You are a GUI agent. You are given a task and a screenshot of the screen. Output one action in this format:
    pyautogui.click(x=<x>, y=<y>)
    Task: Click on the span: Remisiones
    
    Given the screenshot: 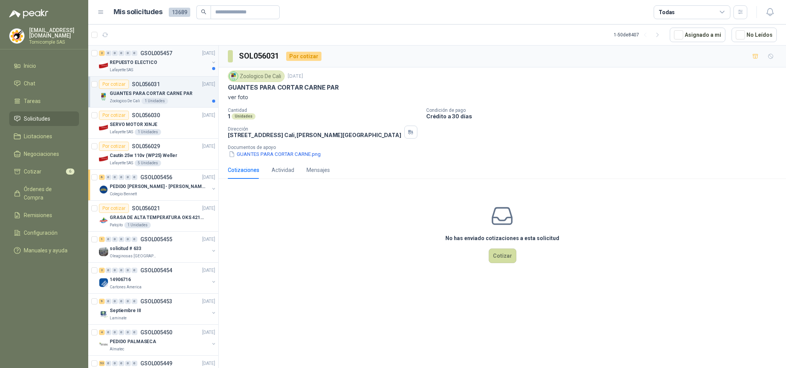 What is the action you would take?
    pyautogui.click(x=38, y=215)
    